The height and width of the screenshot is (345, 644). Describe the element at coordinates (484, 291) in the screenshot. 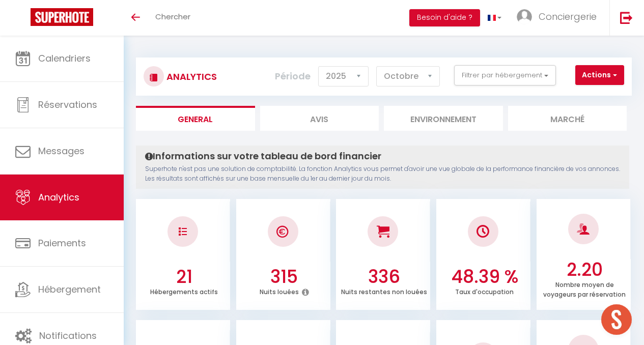

I see `p: Taux d'occupation` at that location.